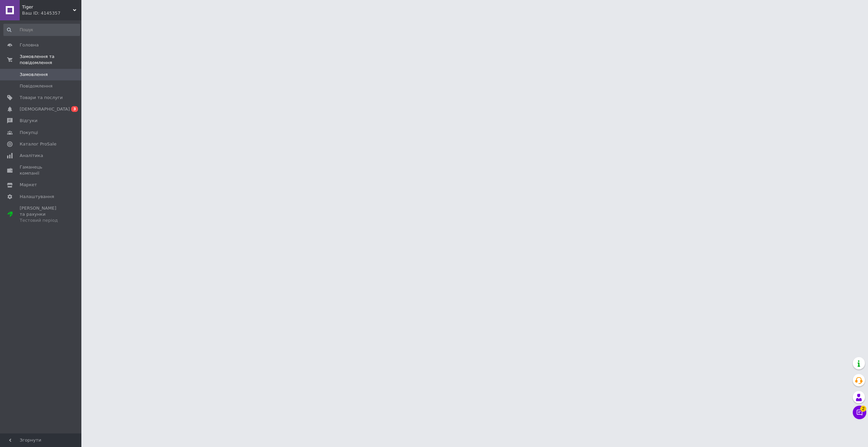  What do you see at coordinates (34, 75) in the screenshot?
I see `span: Замовлення` at bounding box center [34, 75].